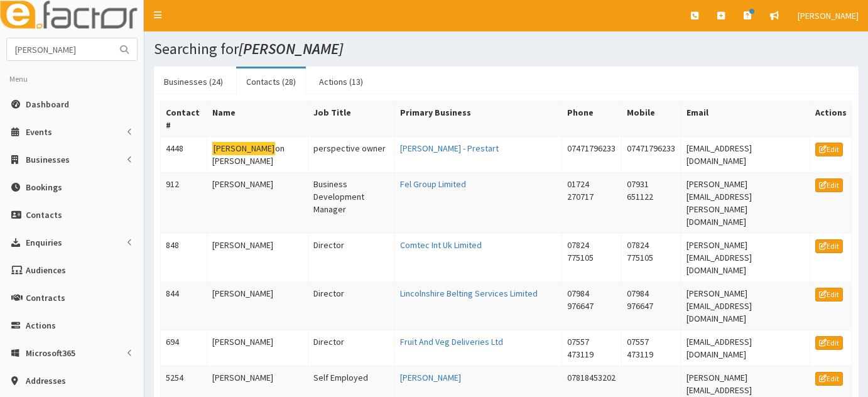 Image resolution: width=868 pixels, height=397 pixels. What do you see at coordinates (351, 119) in the screenshot?
I see `th: Job Title` at bounding box center [351, 119].